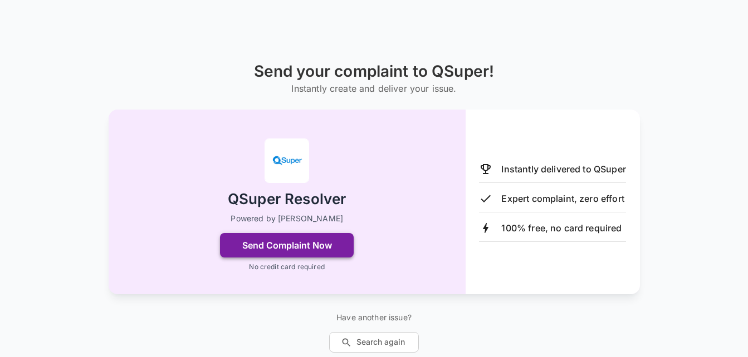 This screenshot has height=357, width=748. I want to click on p: Expert complaint, zero effort, so click(562, 199).